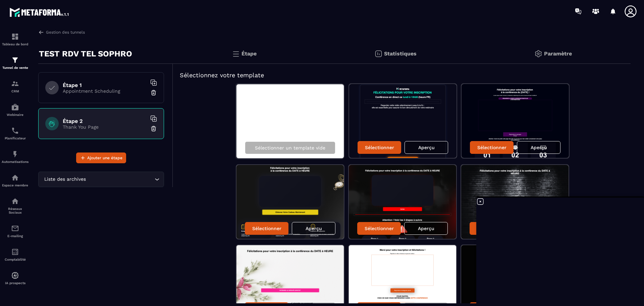 This screenshot has height=306, width=644. Describe the element at coordinates (15, 157) in the screenshot. I see `a: automationsautomationsAutomatisations` at that location.